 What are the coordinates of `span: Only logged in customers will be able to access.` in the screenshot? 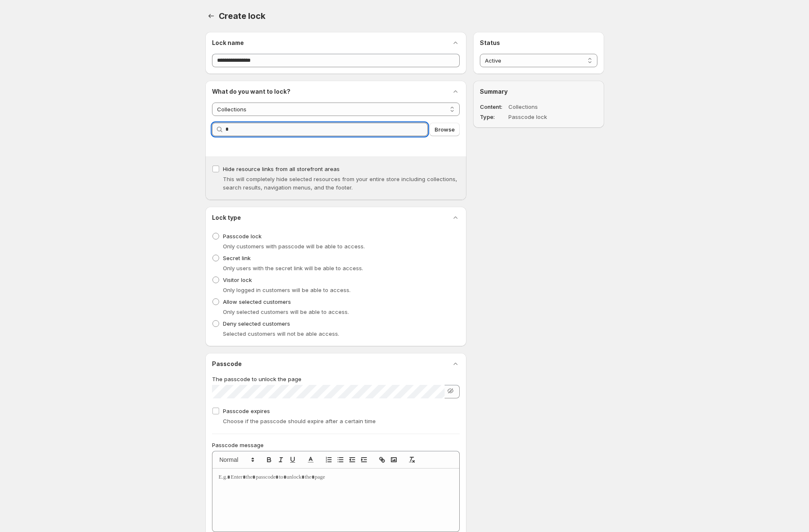 It's located at (287, 290).